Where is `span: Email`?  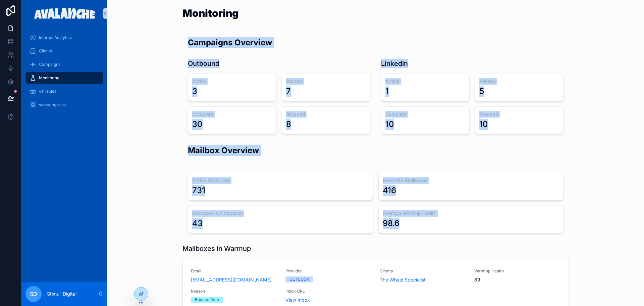 span: Email is located at coordinates (234, 271).